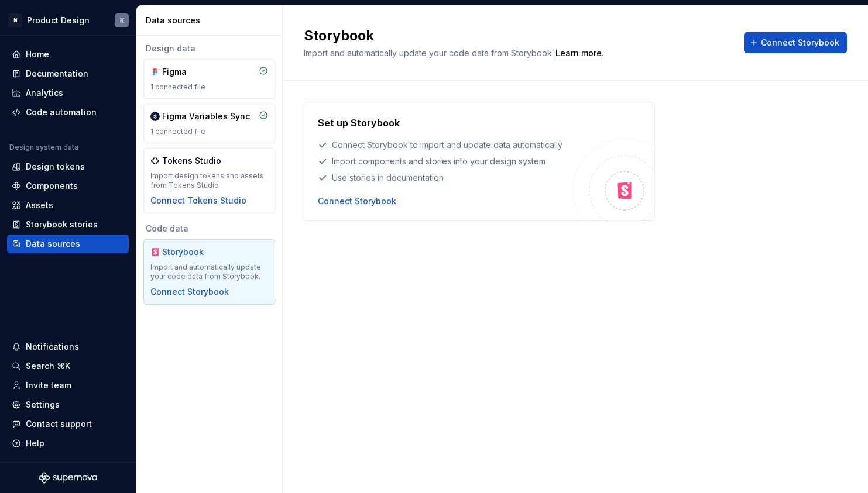 The width and height of the screenshot is (868, 493). Describe the element at coordinates (68, 20) in the screenshot. I see `button: NProduct DesignK` at that location.